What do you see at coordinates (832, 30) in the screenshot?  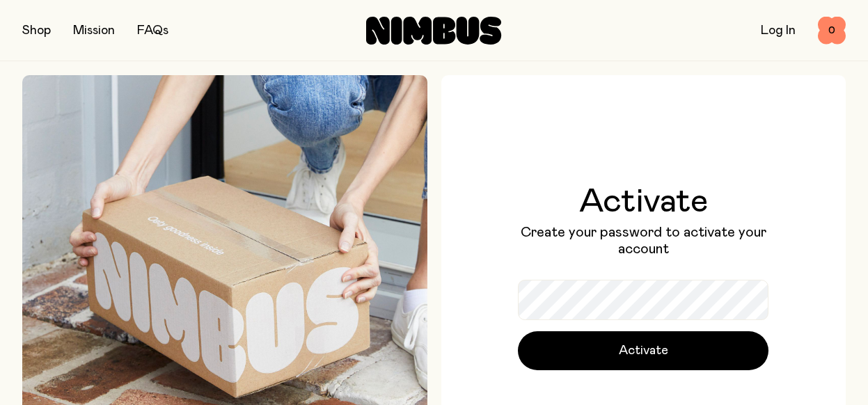 I see `button: 0` at bounding box center [832, 30].